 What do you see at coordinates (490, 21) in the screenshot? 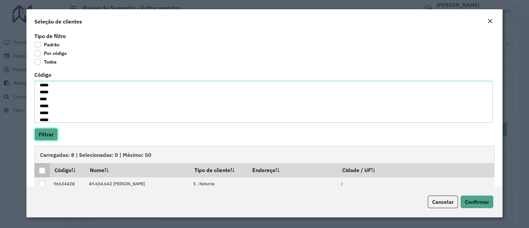
I see `em: Fechar` at bounding box center [490, 21].